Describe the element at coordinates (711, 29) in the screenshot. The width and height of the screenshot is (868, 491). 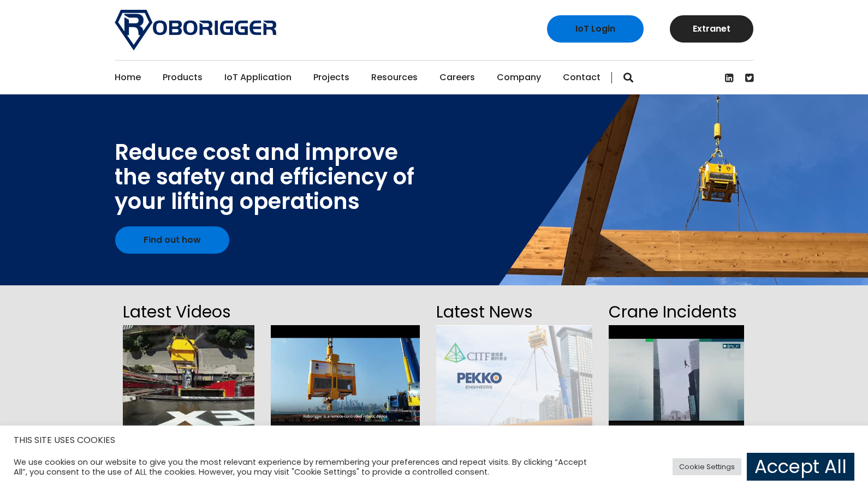
I see `a: Extranet` at that location.